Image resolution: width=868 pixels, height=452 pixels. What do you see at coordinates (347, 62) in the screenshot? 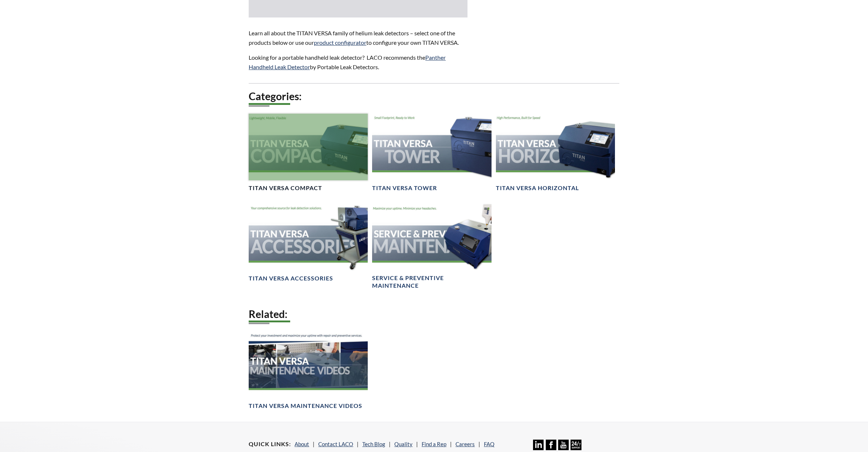
I see `a: Panther Handheld Leak Detector` at bounding box center [347, 62].